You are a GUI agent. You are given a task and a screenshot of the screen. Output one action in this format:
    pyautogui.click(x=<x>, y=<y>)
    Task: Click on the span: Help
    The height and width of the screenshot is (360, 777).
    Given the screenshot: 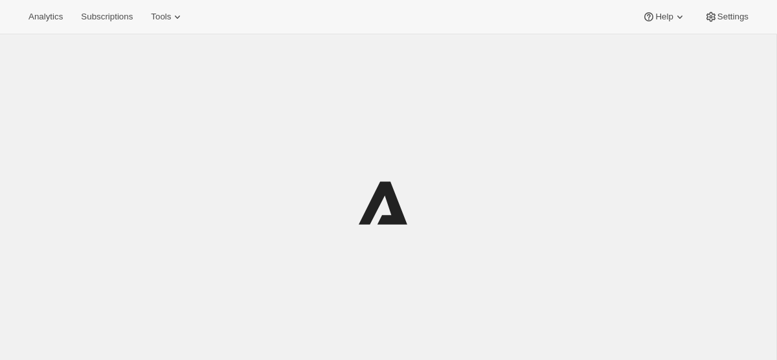 What is the action you would take?
    pyautogui.click(x=664, y=17)
    